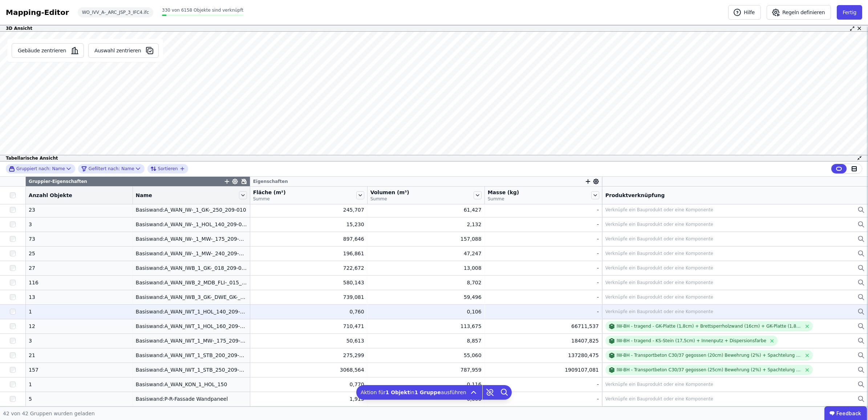 Image resolution: width=868 pixels, height=420 pixels. What do you see at coordinates (79, 355) in the screenshot?
I see `div: 21` at bounding box center [79, 355].